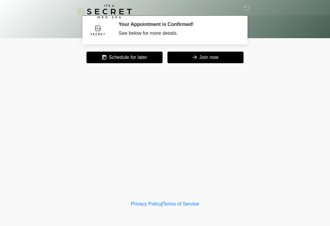 The width and height of the screenshot is (330, 226). I want to click on a: Terms of Service, so click(180, 204).